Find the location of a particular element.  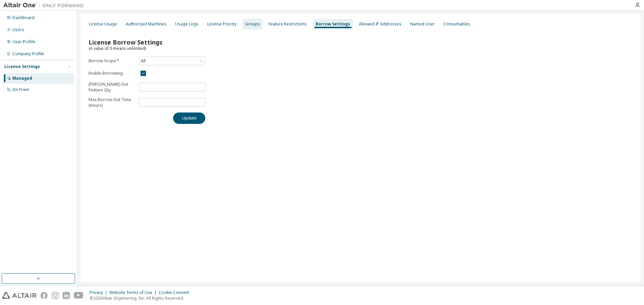

div: On Prem is located at coordinates (21, 90).